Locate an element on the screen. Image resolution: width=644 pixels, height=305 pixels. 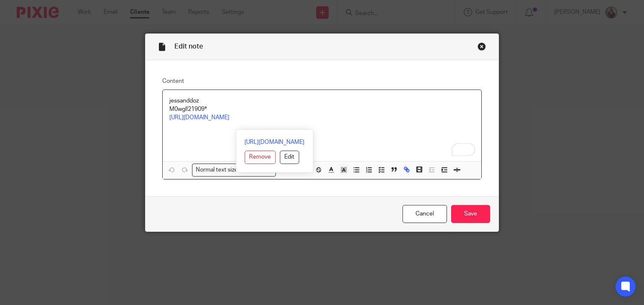
button: Edit is located at coordinates (289, 158).